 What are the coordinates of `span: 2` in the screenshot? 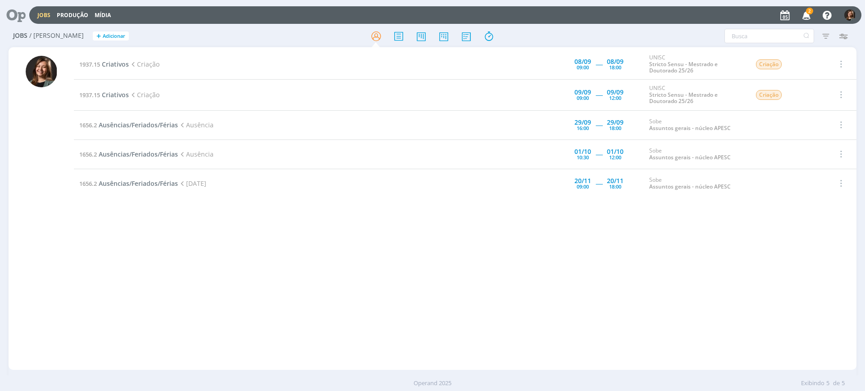 It's located at (810, 11).